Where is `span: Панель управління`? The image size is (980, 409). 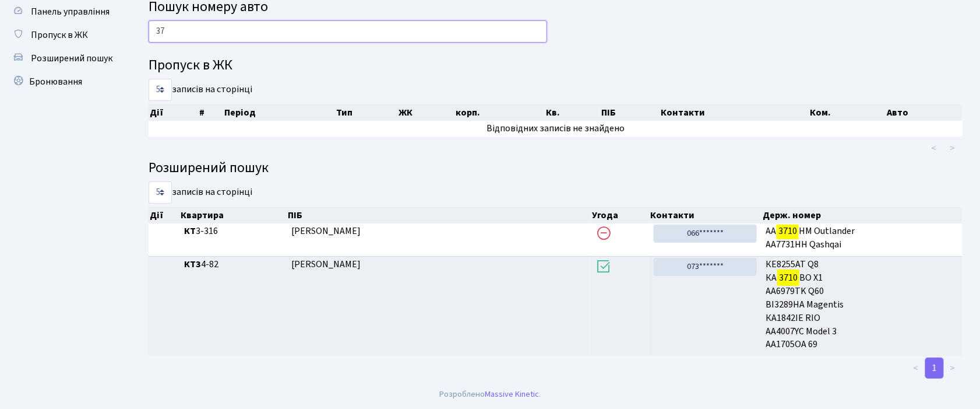 span: Панель управління is located at coordinates (70, 12).